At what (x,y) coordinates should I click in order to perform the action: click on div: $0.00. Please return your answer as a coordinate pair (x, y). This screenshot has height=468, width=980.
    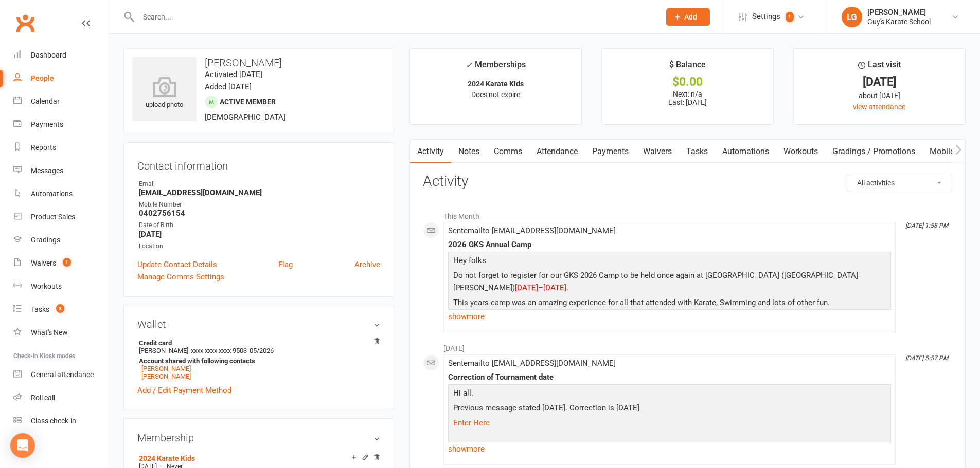
    Looking at the image, I should click on (687, 82).